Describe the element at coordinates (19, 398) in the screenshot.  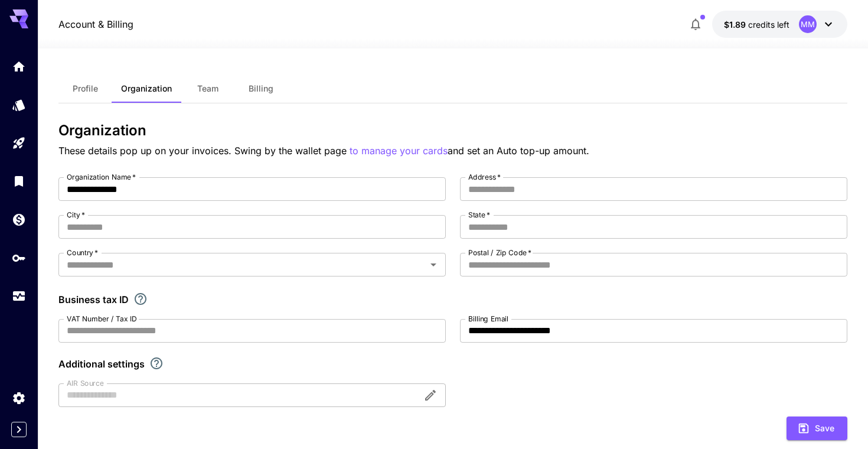
I see `div: Settings` at that location.